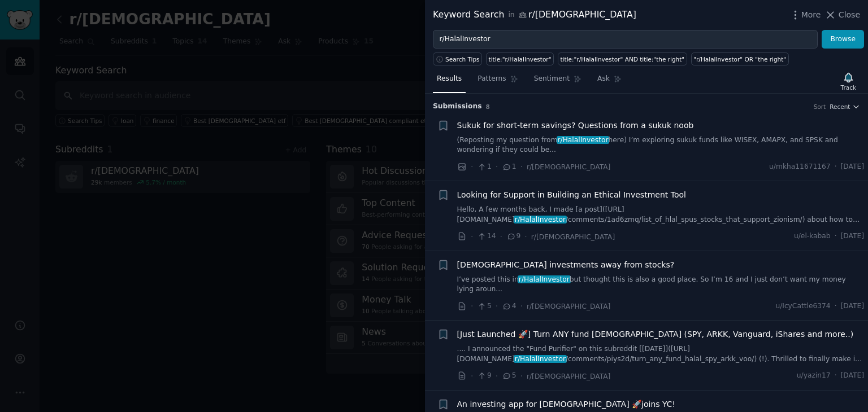 This screenshot has height=412, width=868. Describe the element at coordinates (575, 125) in the screenshot. I see `span: Sukuk for short-term savings? Questions from a sukuk noob` at that location.